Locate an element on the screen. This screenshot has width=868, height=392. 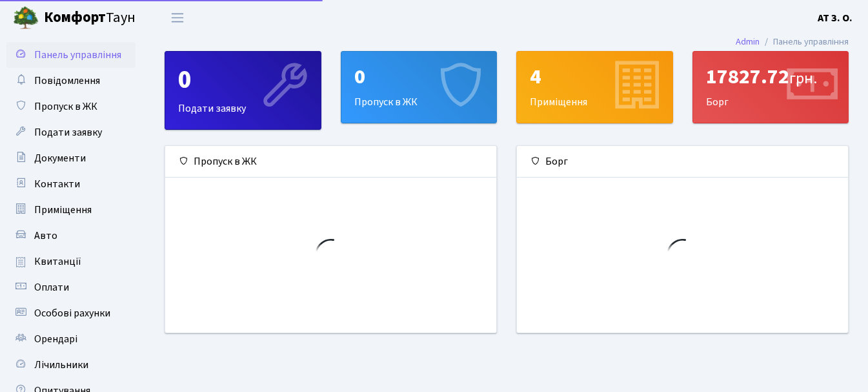
a: 0Пропуск в ЖК is located at coordinates (418, 87).